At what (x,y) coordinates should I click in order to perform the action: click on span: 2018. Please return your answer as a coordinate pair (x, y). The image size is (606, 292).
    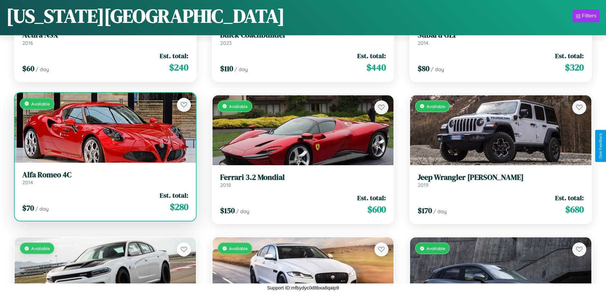
    Looking at the image, I should click on (226, 185).